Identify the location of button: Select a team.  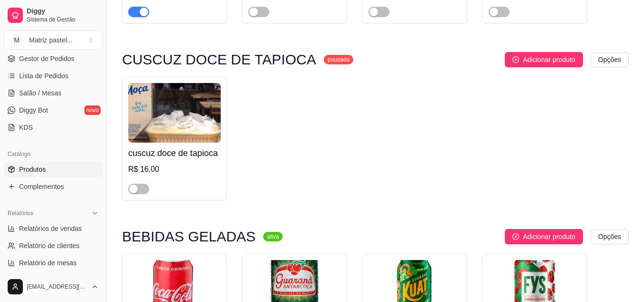
(53, 40).